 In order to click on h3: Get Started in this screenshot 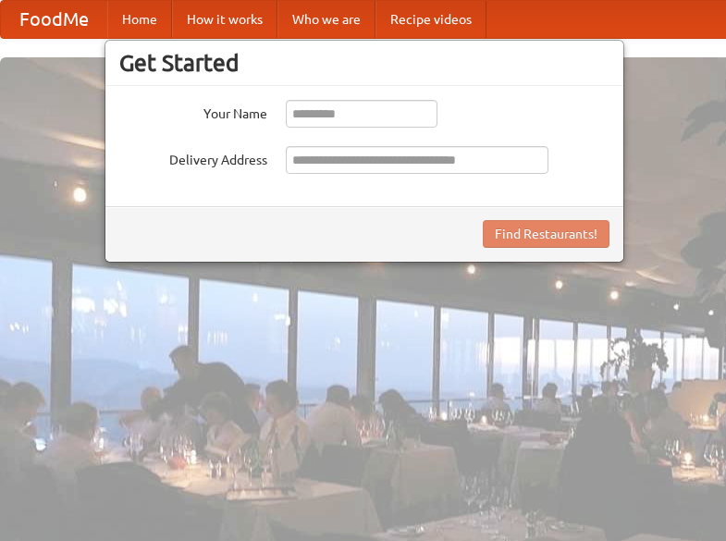, I will do `click(364, 63)`.